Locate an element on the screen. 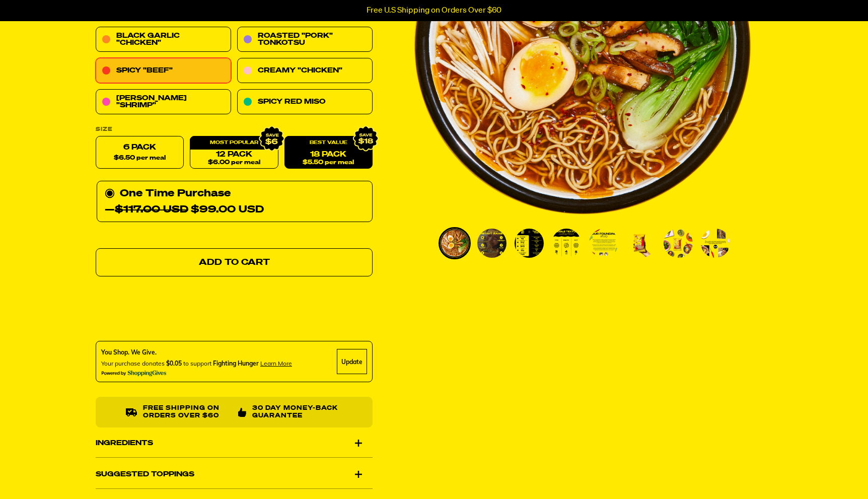 The height and width of the screenshot is (499, 868). span: Add to Cart is located at coordinates (234, 262).